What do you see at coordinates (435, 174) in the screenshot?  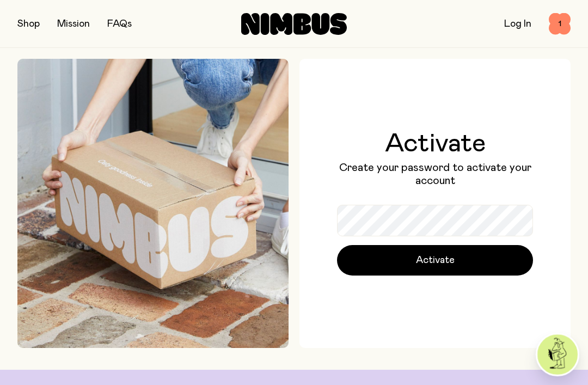 I see `p: Create your password to activate your account` at bounding box center [435, 174].